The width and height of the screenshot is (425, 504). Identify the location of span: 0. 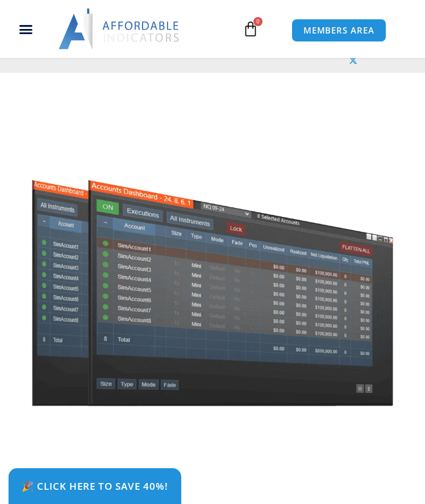
(258, 21).